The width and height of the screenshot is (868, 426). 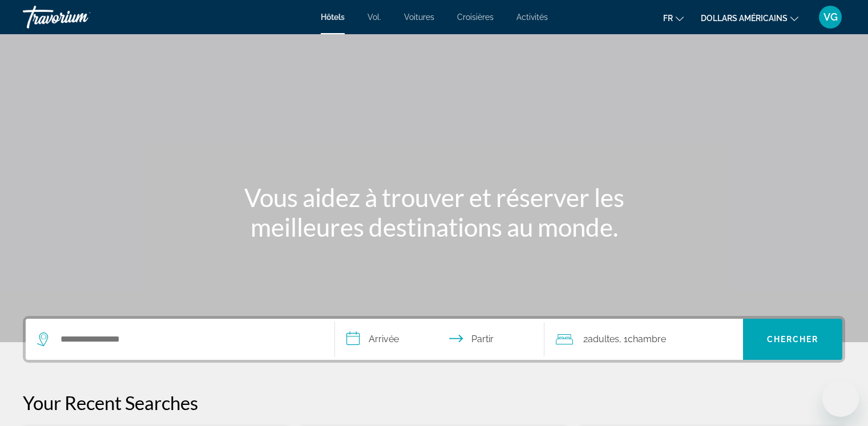 What do you see at coordinates (668, 18) in the screenshot?
I see `font: fr` at bounding box center [668, 18].